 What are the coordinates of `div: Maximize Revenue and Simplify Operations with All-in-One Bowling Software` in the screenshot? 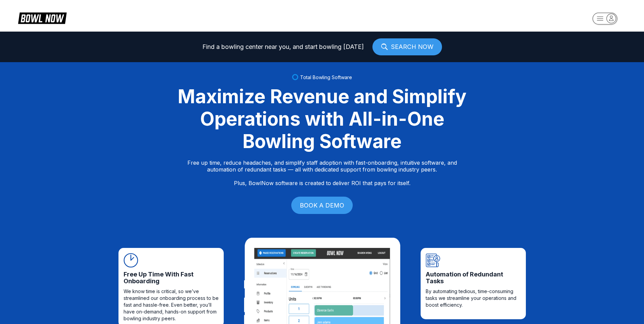 It's located at (322, 119).